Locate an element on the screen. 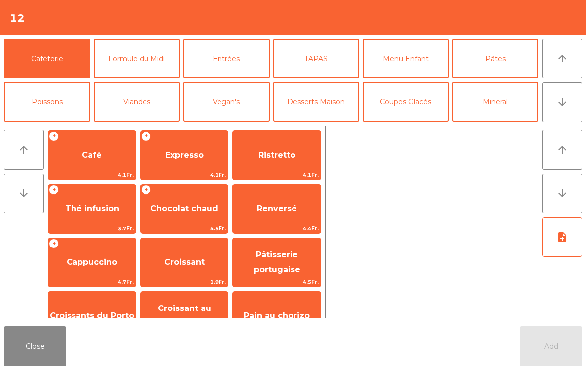  button: note_add is located at coordinates (562, 237).